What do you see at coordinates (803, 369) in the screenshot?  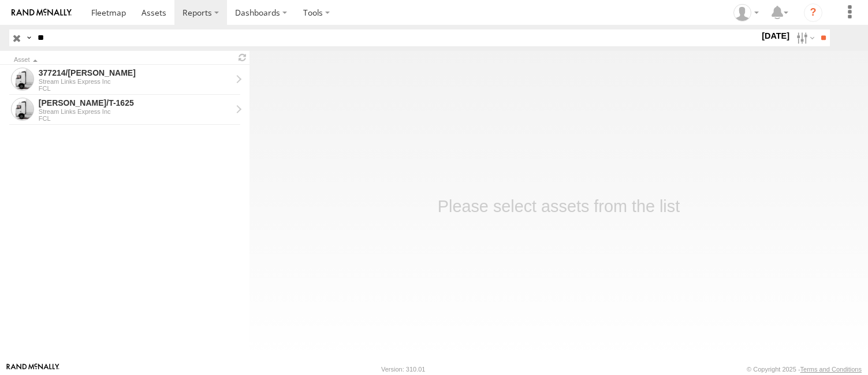 I see `div: © Copyright 2025 -` at bounding box center [803, 369].